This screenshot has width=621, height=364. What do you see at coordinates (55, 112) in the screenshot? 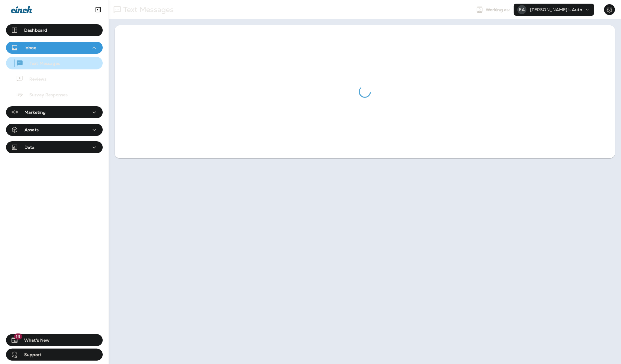
I see `button: Marketing` at bounding box center [55, 112].